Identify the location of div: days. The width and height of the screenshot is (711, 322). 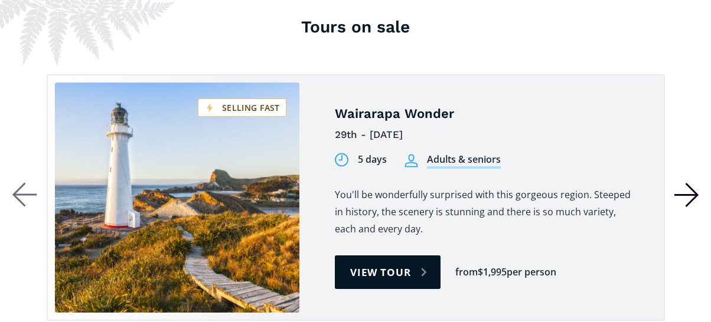
(376, 159).